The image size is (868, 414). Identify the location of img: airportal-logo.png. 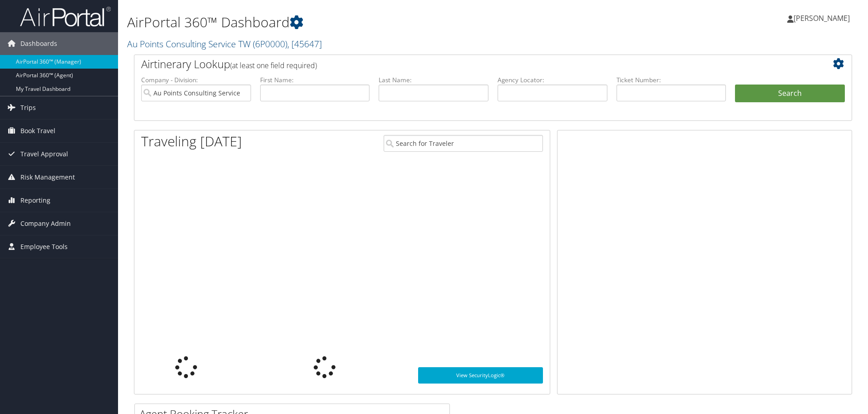
(65, 17).